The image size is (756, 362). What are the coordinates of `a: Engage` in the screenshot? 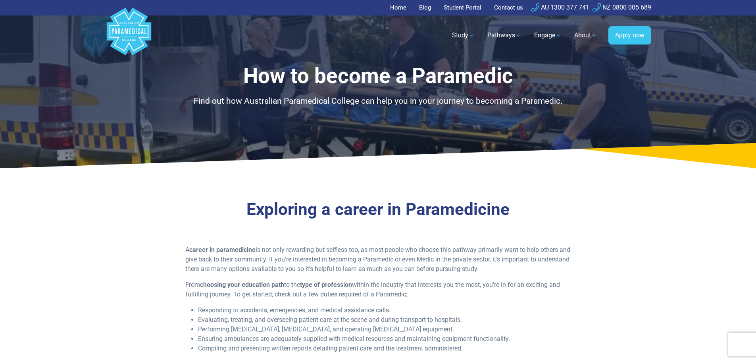 It's located at (548, 35).